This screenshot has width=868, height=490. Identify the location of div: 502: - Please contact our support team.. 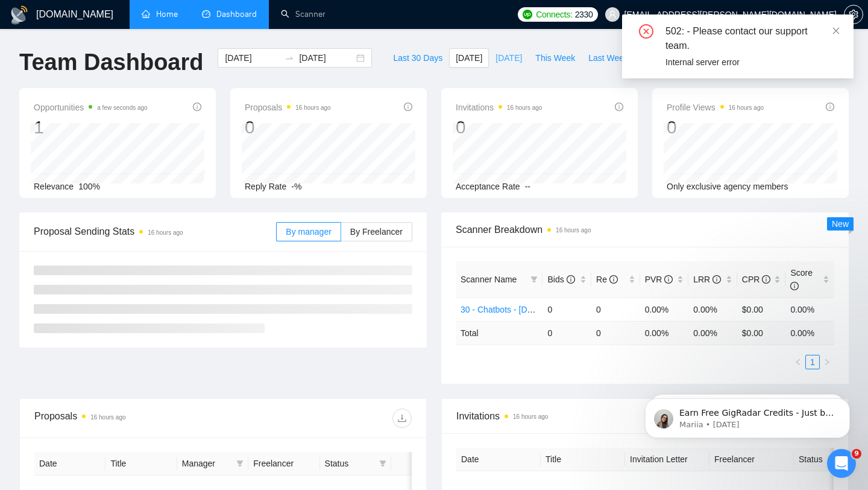
(752, 39).